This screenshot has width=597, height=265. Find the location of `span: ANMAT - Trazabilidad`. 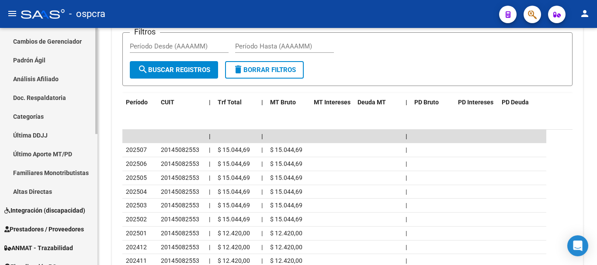

span: ANMAT - Trazabilidad is located at coordinates (38, 248).